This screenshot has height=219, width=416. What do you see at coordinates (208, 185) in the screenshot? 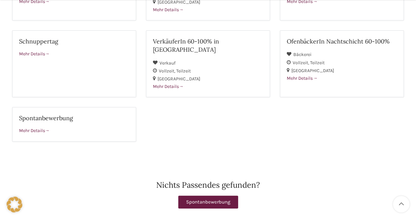
I see `h2: Nichts Passendes gefunden?` at bounding box center [208, 185].